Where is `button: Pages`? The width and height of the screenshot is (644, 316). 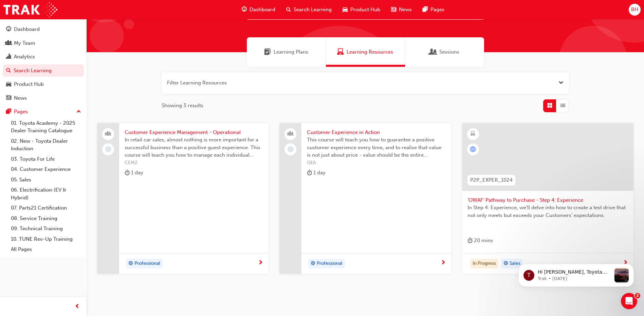
button: Pages is located at coordinates (43, 112).